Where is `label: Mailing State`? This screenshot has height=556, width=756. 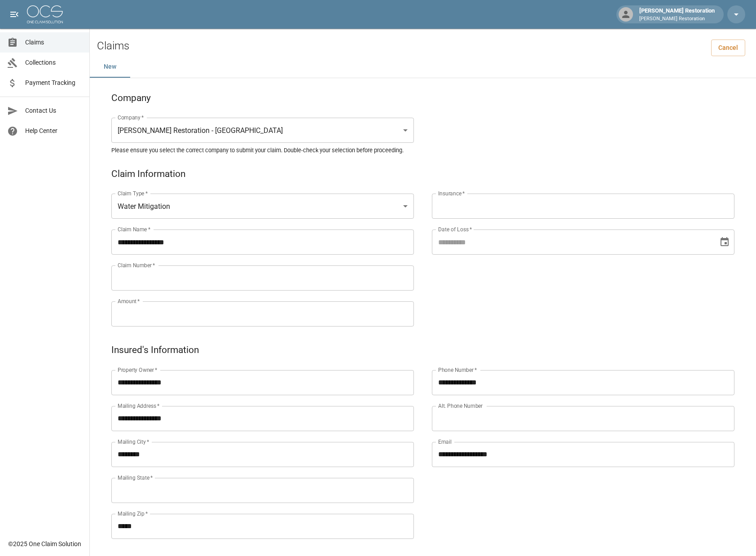 label: Mailing State is located at coordinates (135, 477).